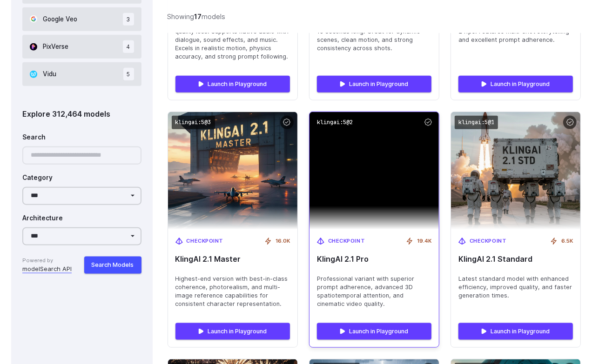  Describe the element at coordinates (233, 292) in the screenshot. I see `span: Highest-end version with best-in-class coherence, photorealism, and multi-image reference capabil...` at that location.